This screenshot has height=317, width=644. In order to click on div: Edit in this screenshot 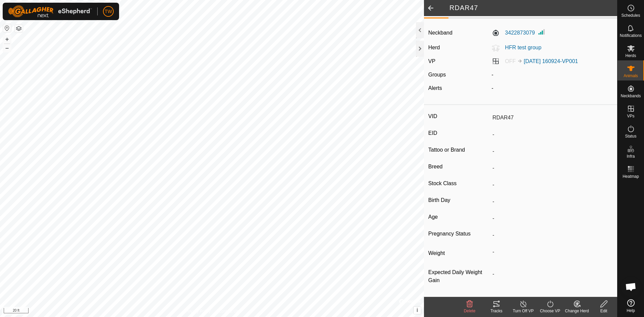, I will do `click(604, 311)`.